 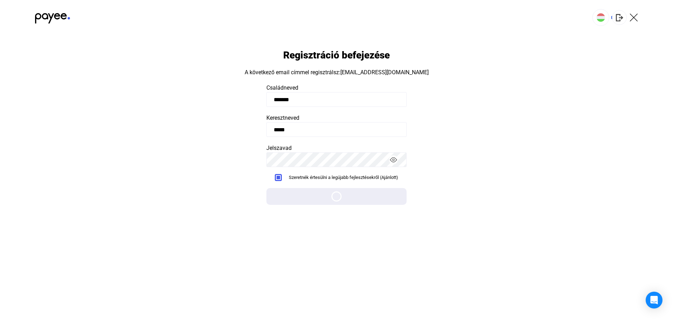 I want to click on span: Keresztneved, so click(x=283, y=118).